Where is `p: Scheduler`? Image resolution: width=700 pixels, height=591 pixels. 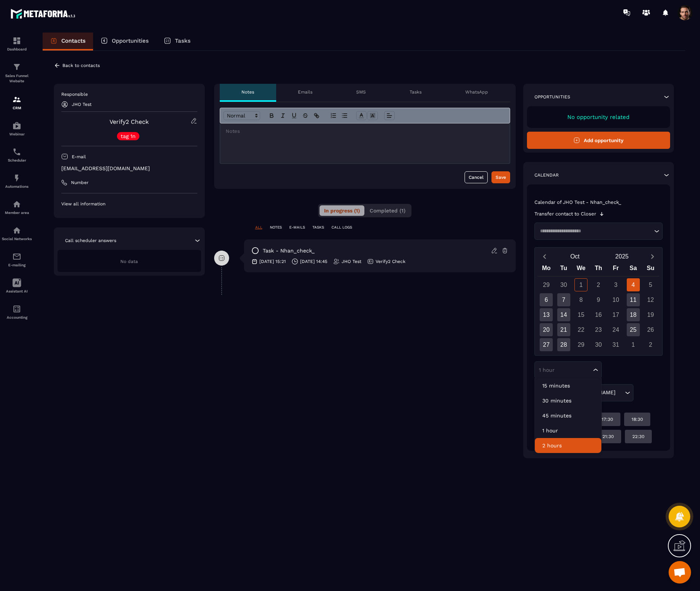 p: Scheduler is located at coordinates (17, 160).